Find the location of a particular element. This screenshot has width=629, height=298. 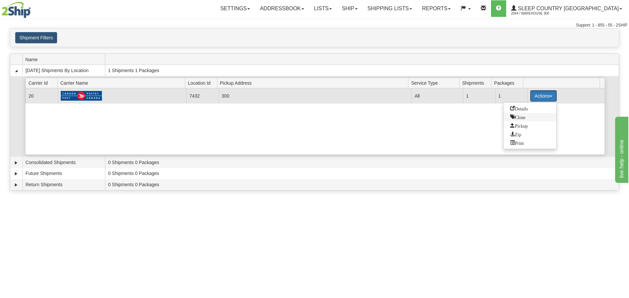

span: Carrier Name is located at coordinates (123, 83).